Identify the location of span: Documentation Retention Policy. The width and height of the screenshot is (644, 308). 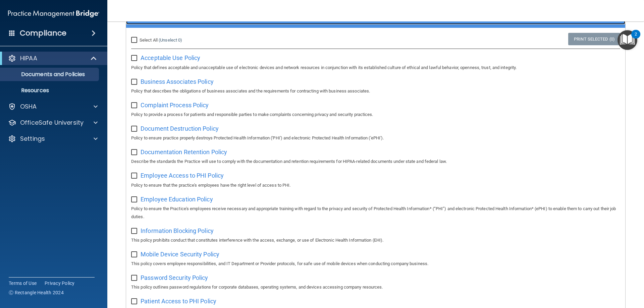
(184, 152).